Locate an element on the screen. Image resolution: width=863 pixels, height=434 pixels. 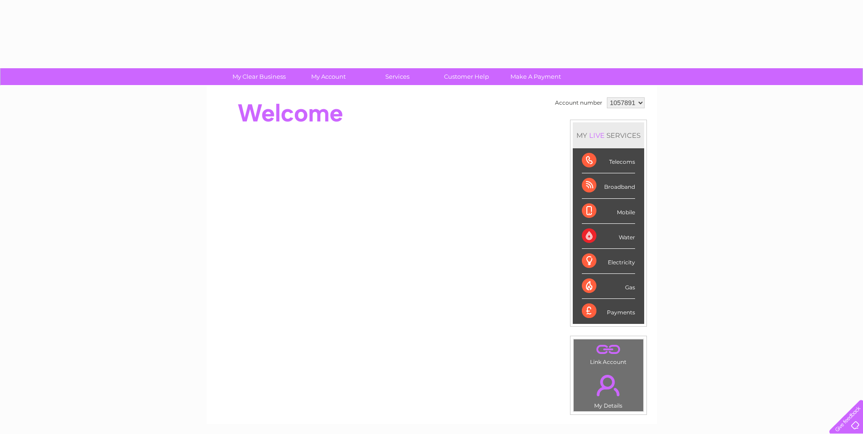
td: My Details is located at coordinates (608, 389).